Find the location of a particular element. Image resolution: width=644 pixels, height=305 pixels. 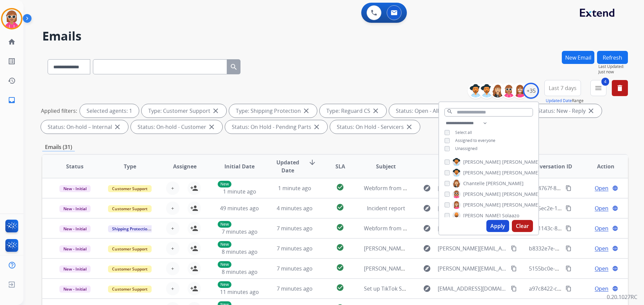

span: a97c8422-c1ae-48d4-b7f6-49a09b62d0f3 is located at coordinates (579, 289).